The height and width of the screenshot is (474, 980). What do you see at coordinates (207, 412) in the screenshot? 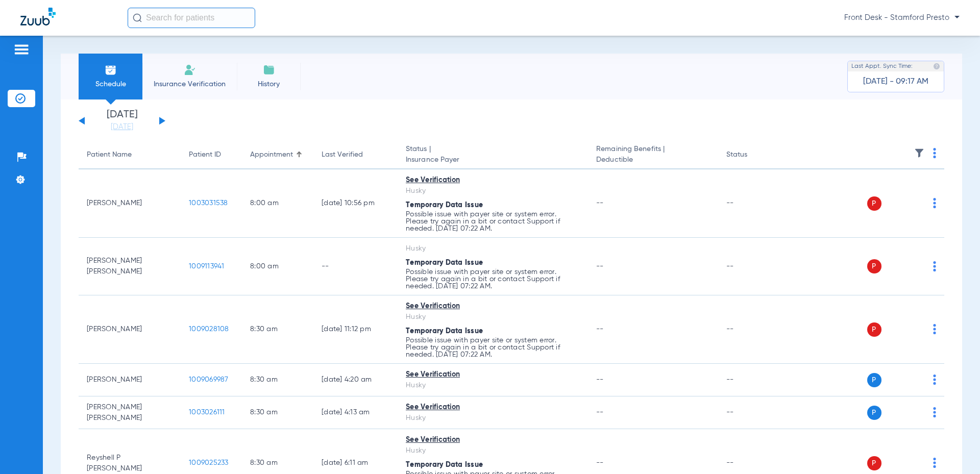
I see `span: 1003026111` at bounding box center [207, 412].